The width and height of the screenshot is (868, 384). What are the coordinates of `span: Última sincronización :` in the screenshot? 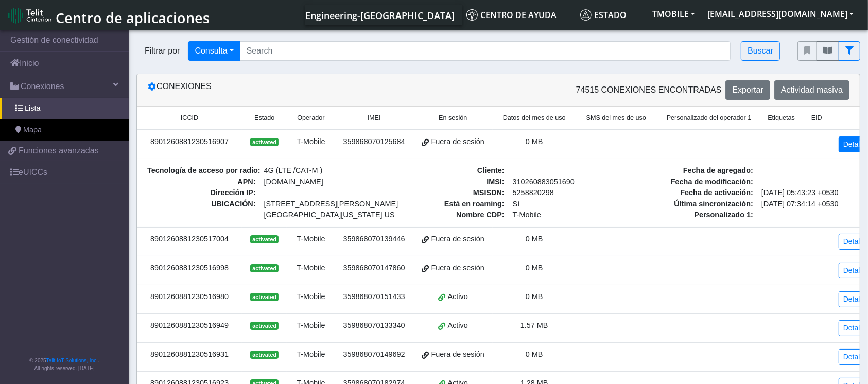 It's located at (699, 204).